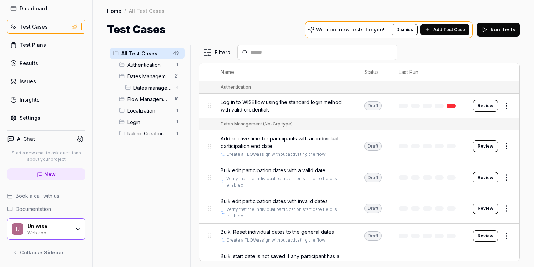  I want to click on a: Test Plans, so click(46, 45).